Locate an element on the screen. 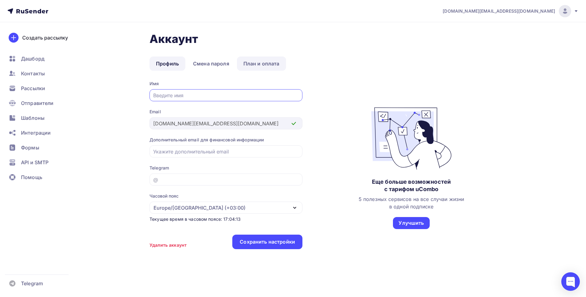  div: Email is located at coordinates (226, 112).